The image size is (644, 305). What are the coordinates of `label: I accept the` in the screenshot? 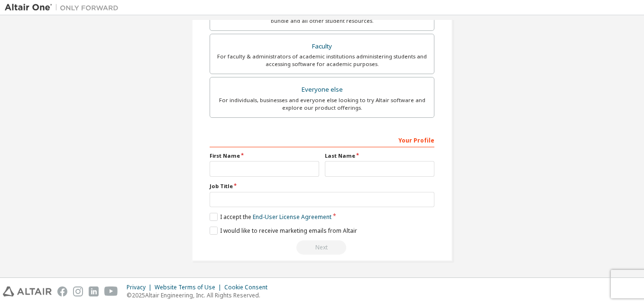 It's located at (270, 217).